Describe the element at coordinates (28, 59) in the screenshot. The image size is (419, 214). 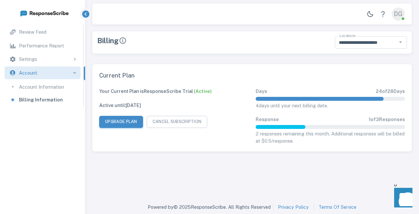
I see `p: Settings` at that location.